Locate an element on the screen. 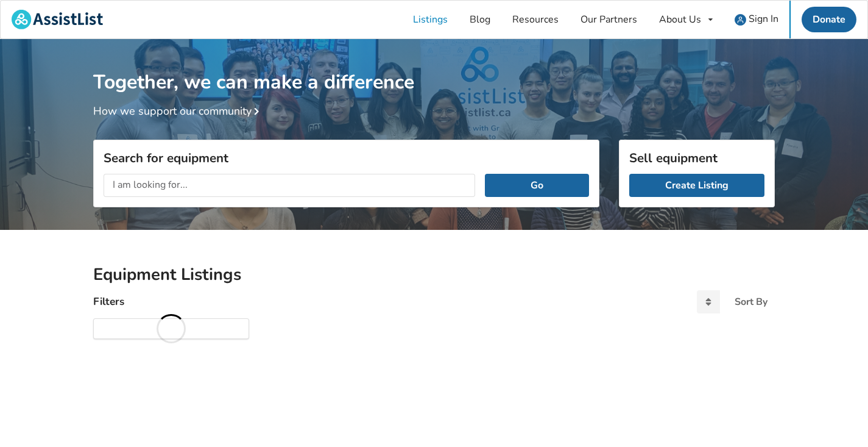  a: Blog is located at coordinates (480, 20).